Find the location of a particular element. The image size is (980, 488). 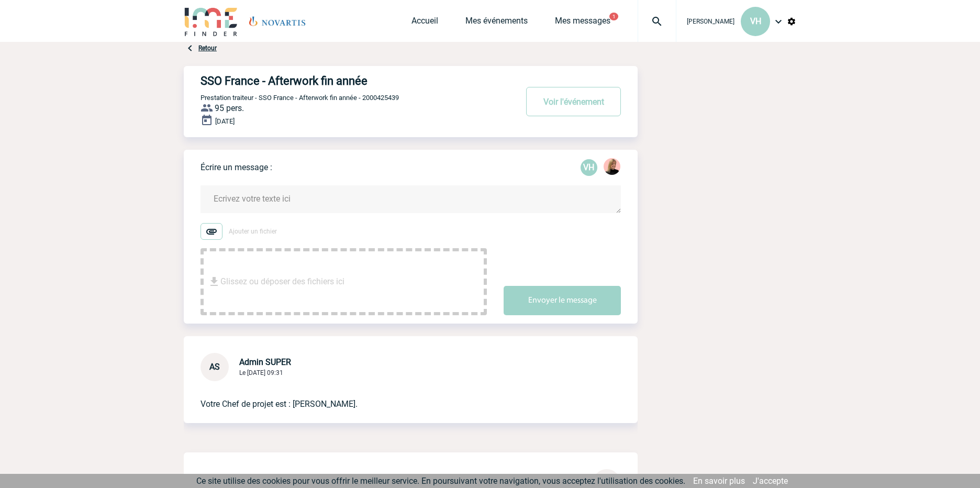

a: Retour is located at coordinates (207, 48).